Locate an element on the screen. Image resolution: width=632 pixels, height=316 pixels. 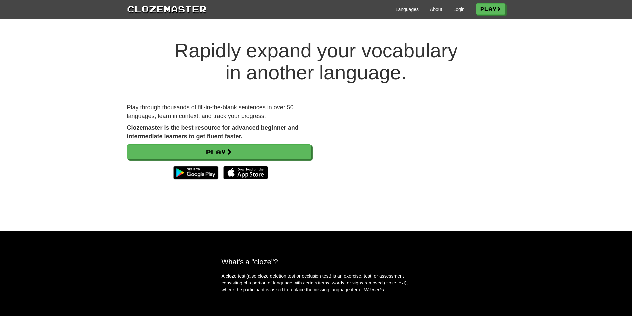
strong: Clozemaster is the best resource for advanced beginner and intermediate learners to get fluent fa... is located at coordinates (213, 132).